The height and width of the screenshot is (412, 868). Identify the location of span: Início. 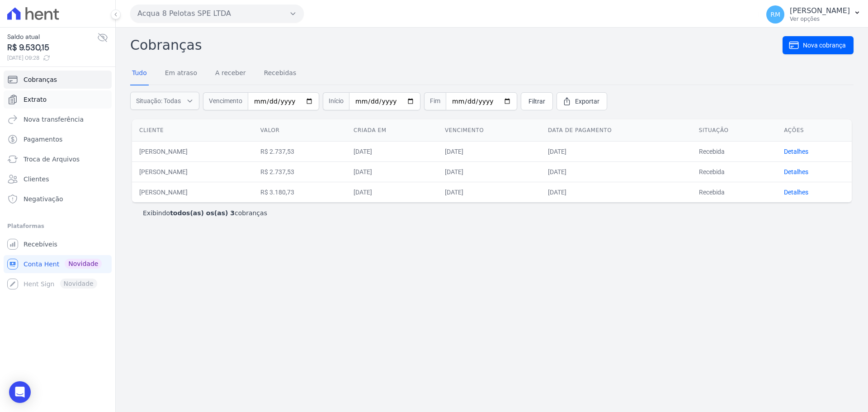
(335, 101).